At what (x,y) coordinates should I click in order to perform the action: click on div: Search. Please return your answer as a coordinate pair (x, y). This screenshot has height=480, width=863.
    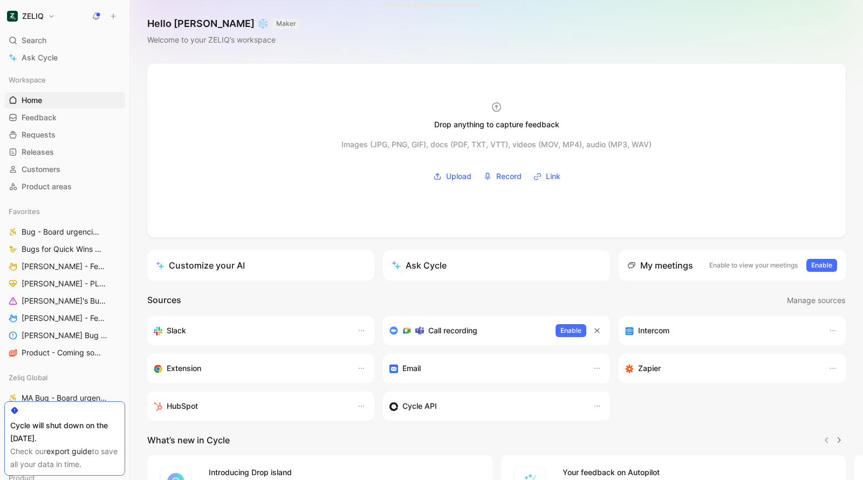
    Looking at the image, I should click on (65, 40).